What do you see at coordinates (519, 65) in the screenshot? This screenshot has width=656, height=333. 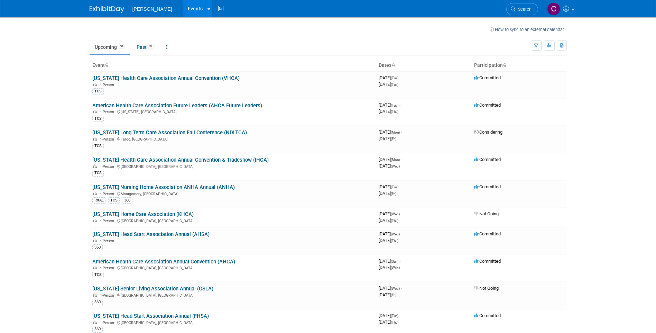 I see `th: Participation` at bounding box center [519, 65].